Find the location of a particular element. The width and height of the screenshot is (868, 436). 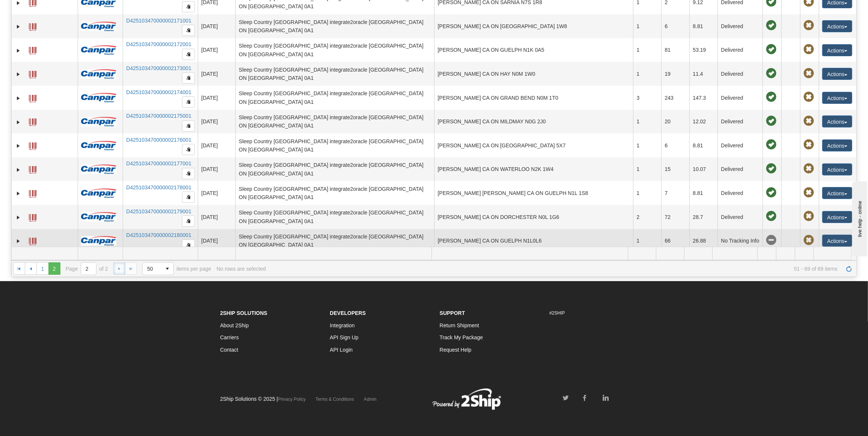

a: D425103470000002175001 is located at coordinates (159, 116).